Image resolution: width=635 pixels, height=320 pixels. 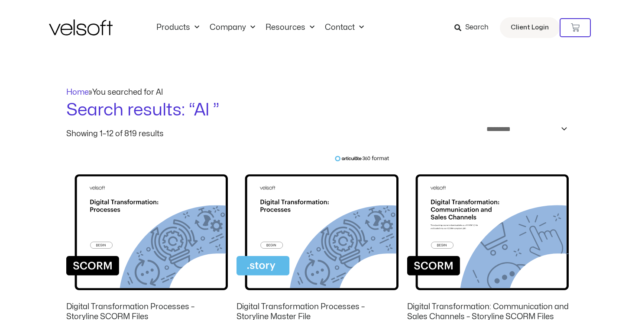 What do you see at coordinates (115, 134) in the screenshot?
I see `p: Showing 1–12 of 819 results` at bounding box center [115, 134].